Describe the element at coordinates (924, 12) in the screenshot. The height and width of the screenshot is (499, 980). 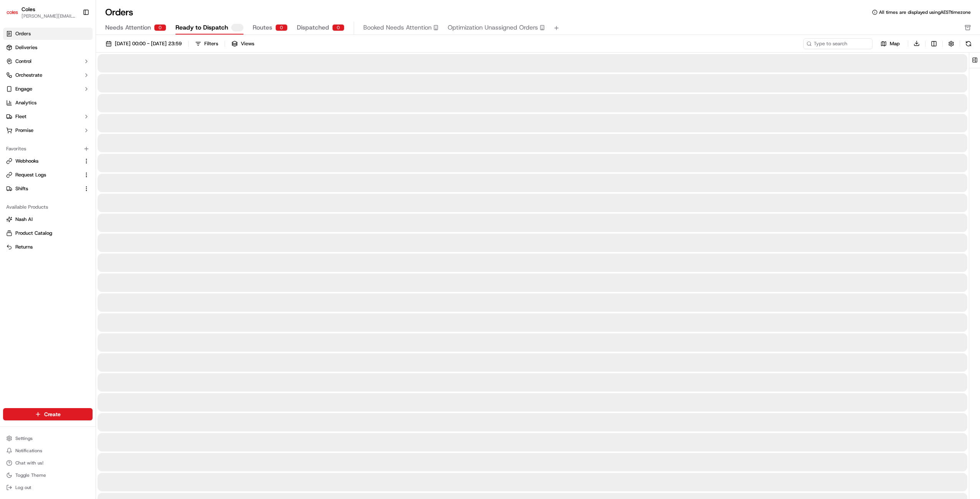
I see `span: All times are displayed using AEST timezone` at that location.